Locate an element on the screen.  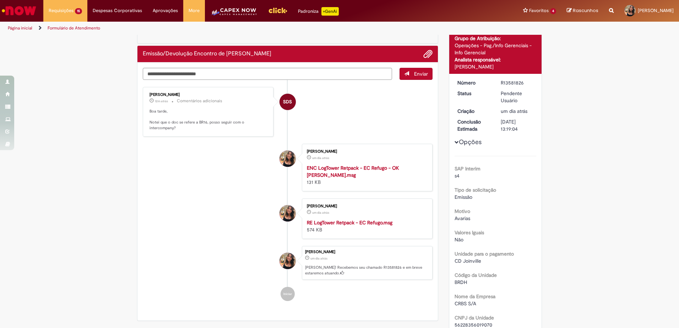
b: CNPJ da Unidade is located at coordinates (474, 318).